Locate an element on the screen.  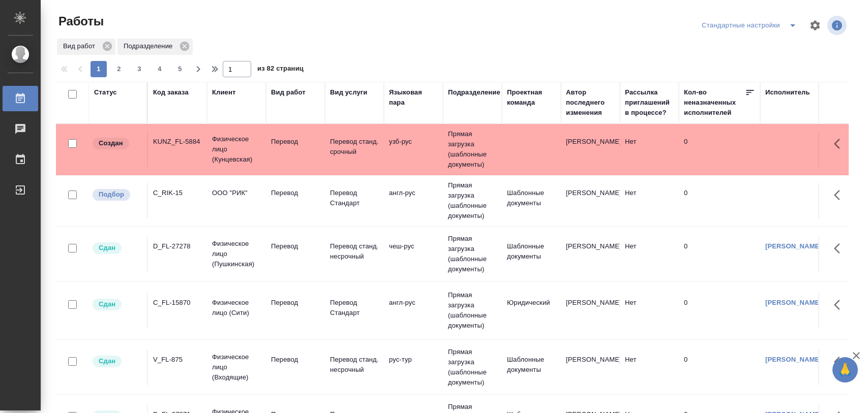
span: Посмотреть информацию is located at coordinates (838, 26).